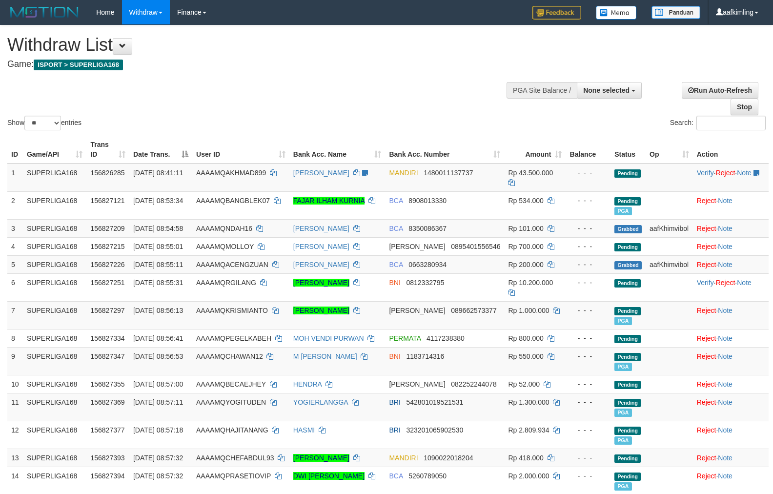  What do you see at coordinates (224, 228) in the screenshot?
I see `span: AAAAMQNDAH16` at bounding box center [224, 228].